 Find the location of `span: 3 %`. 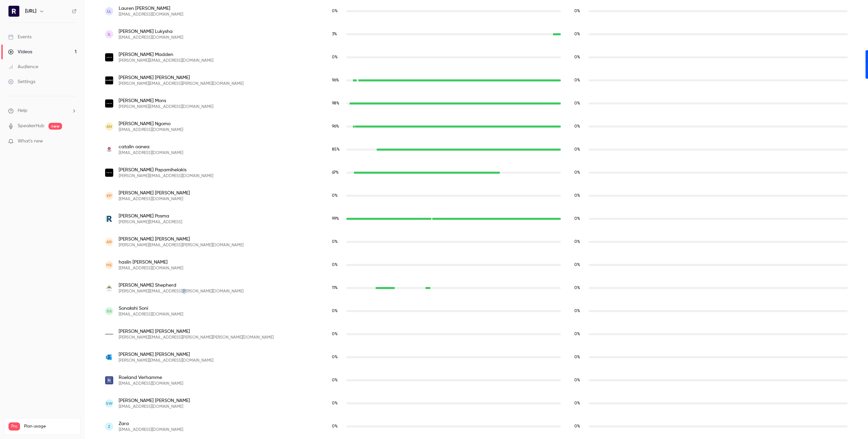

span: 3 % is located at coordinates (334, 34).